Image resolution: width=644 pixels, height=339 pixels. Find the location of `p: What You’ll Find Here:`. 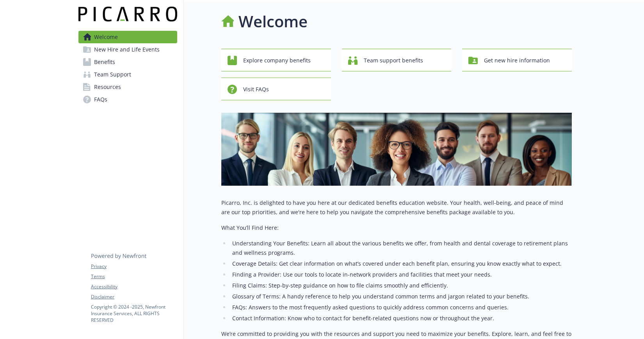

p: What You’ll Find Here: is located at coordinates (396, 228).